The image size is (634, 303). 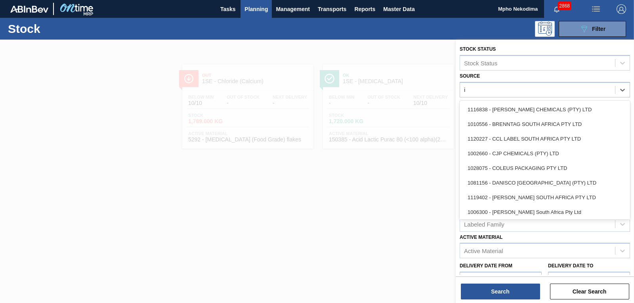 What do you see at coordinates (332, 9) in the screenshot?
I see `span: Transports` at bounding box center [332, 9].